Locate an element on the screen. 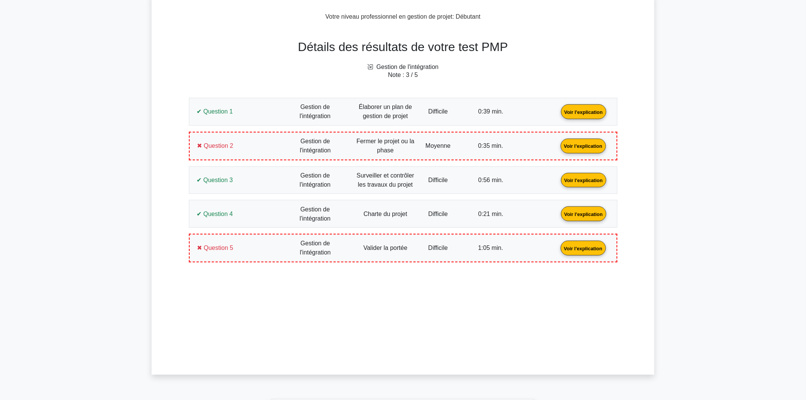  font: Détails des résultats de votre test PMP is located at coordinates (403, 47).